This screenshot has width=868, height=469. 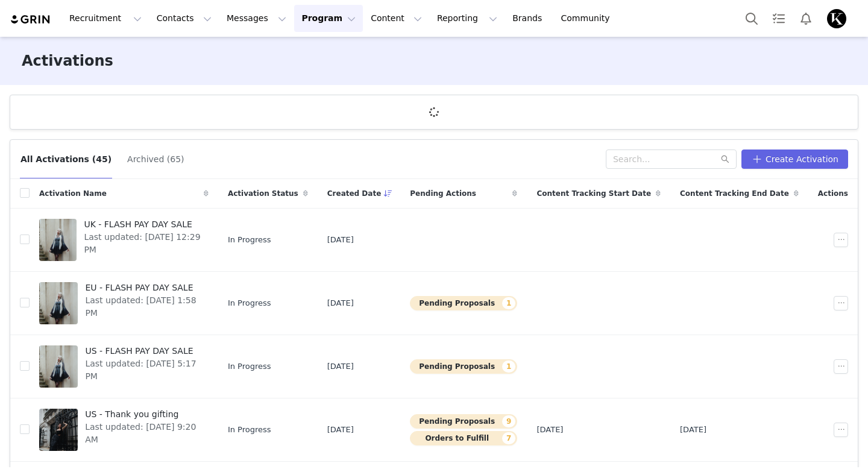 I want to click on button: Recruitment, so click(x=106, y=18).